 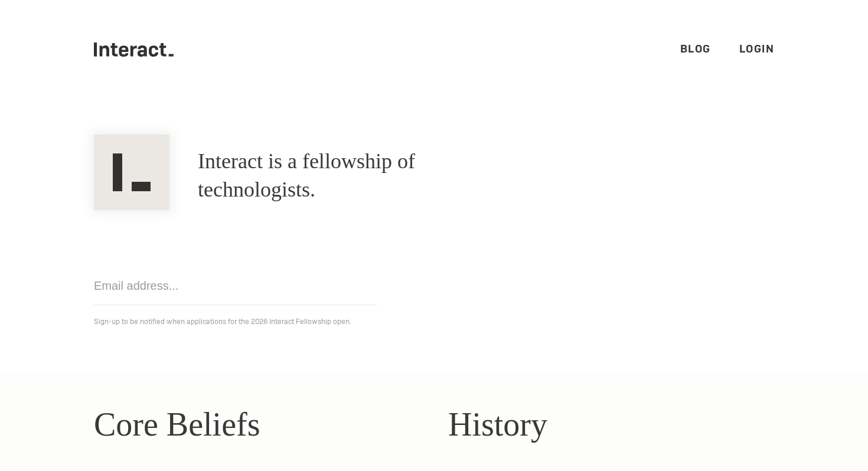 I want to click on p: Sign-up to be notified when applications for the 2026 Interact Fellowship open., so click(x=434, y=322).